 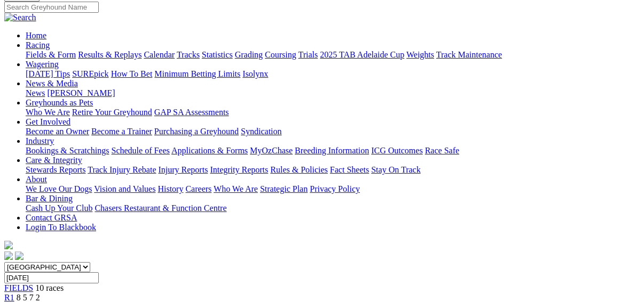 What do you see at coordinates (48, 121) in the screenshot?
I see `a: Get Involved` at bounding box center [48, 121].